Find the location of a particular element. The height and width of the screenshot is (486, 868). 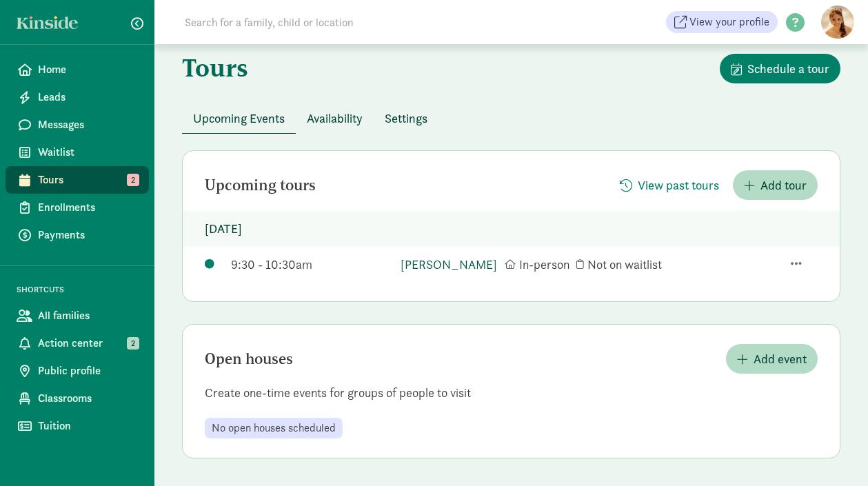

span: Home is located at coordinates (88, 70).